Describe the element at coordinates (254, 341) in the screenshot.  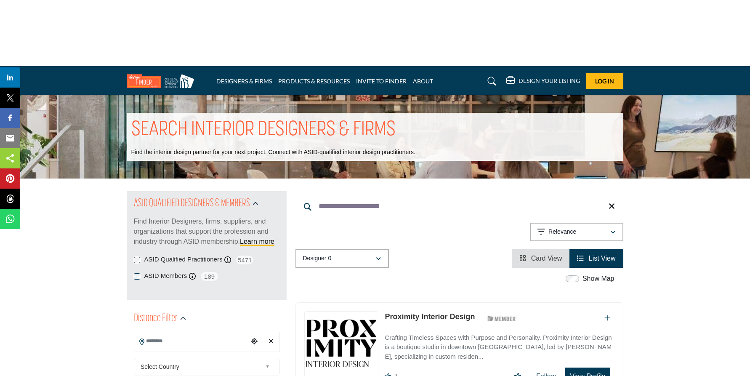
I see `div: Choose your current location` at that location.